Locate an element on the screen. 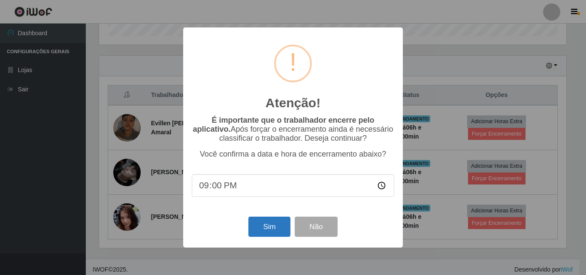 The height and width of the screenshot is (275, 586). p: Após forçar o encerramento ainda é necessário classificar o trabalhador. Deseja continuar? is located at coordinates (293, 129).